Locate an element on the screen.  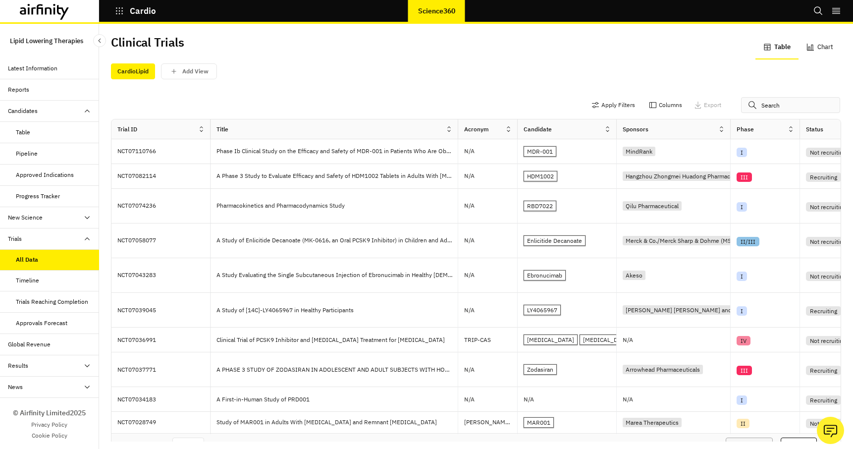
div: Candidates is located at coordinates (23, 111).